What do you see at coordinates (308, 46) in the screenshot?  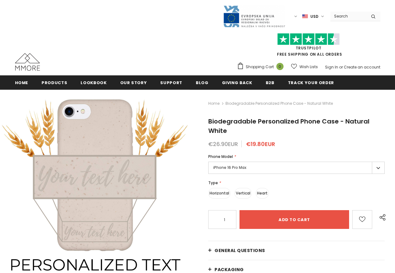 I see `span: FREE SHIPPING ON ALL ORDERS` at bounding box center [308, 46].